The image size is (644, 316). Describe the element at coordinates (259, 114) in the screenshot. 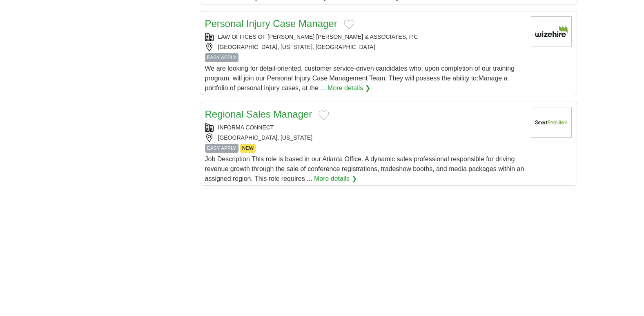

I see `a: Regional Sales Manager` at that location.